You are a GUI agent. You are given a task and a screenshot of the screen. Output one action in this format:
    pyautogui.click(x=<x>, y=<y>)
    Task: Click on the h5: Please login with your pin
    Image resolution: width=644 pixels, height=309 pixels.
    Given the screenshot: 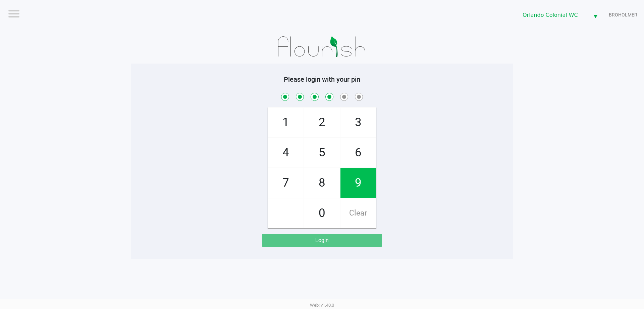 What is the action you would take?
    pyautogui.click(x=322, y=80)
    